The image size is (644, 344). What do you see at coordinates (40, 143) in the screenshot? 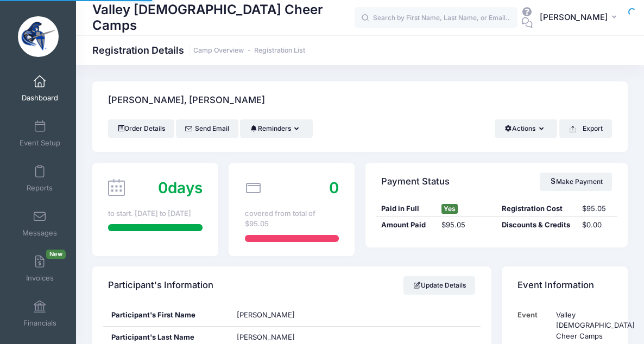
I see `span: Event Setup` at bounding box center [40, 143].